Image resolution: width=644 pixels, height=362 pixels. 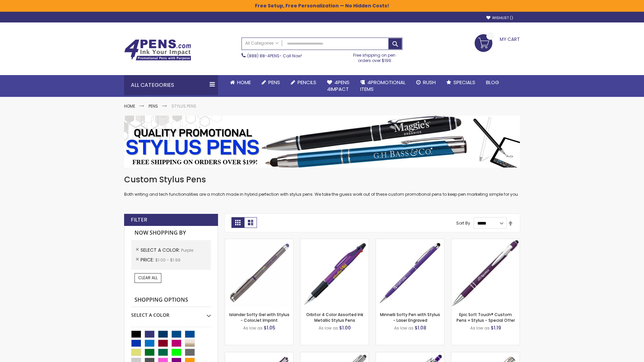 I want to click on span: $1.00 - $1.99, so click(x=168, y=260).